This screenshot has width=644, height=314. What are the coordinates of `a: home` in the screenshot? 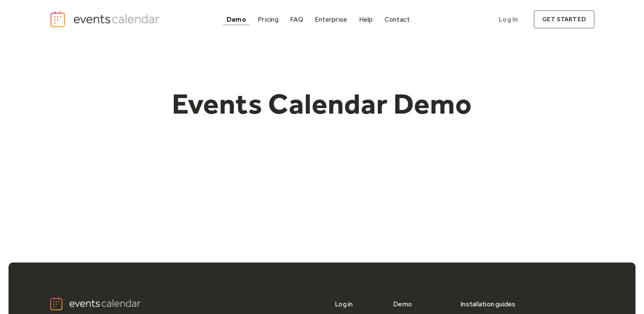 It's located at (105, 19).